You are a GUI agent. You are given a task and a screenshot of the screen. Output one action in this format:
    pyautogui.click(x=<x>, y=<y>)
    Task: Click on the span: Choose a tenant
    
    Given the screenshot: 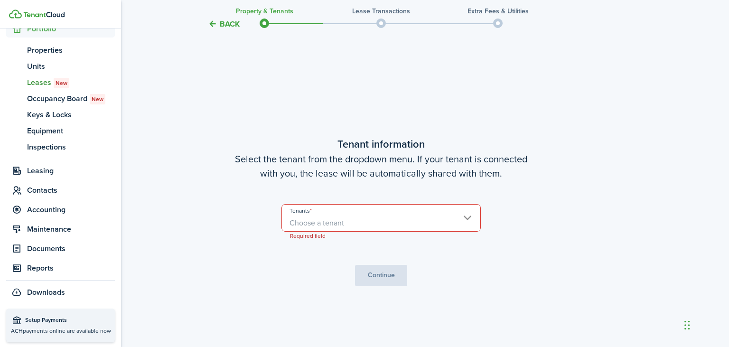 What is the action you would take?
    pyautogui.click(x=317, y=223)
    